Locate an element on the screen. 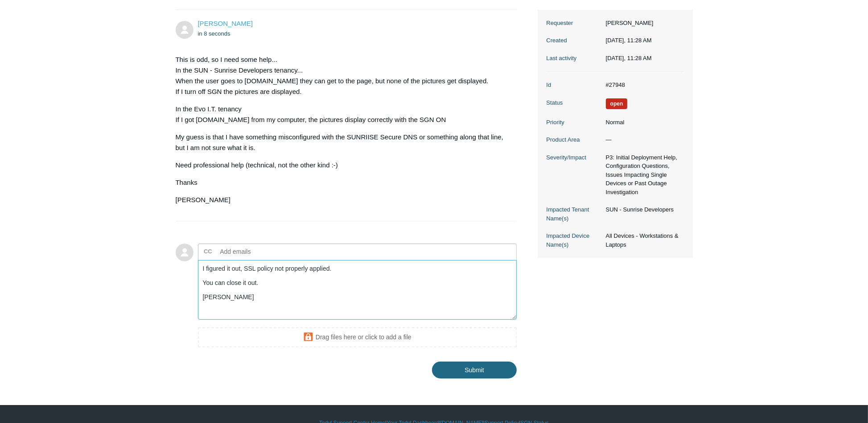  dt: Product Area is located at coordinates (574, 140).